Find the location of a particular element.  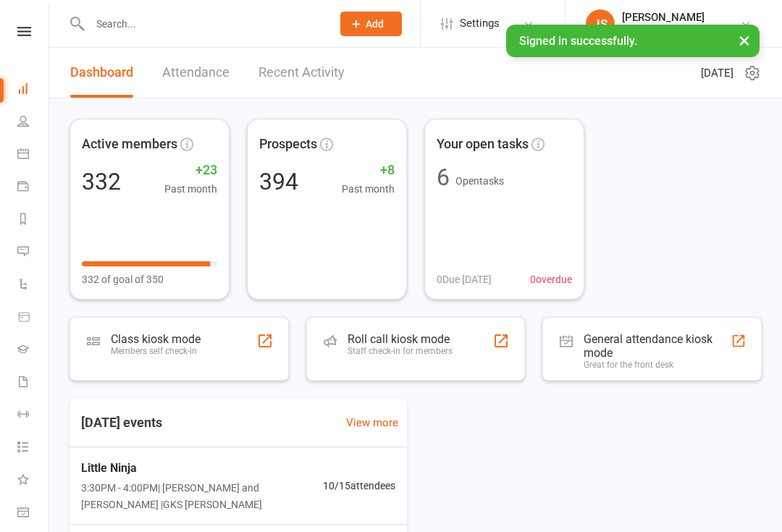

span: 0 overdue is located at coordinates (551, 279).